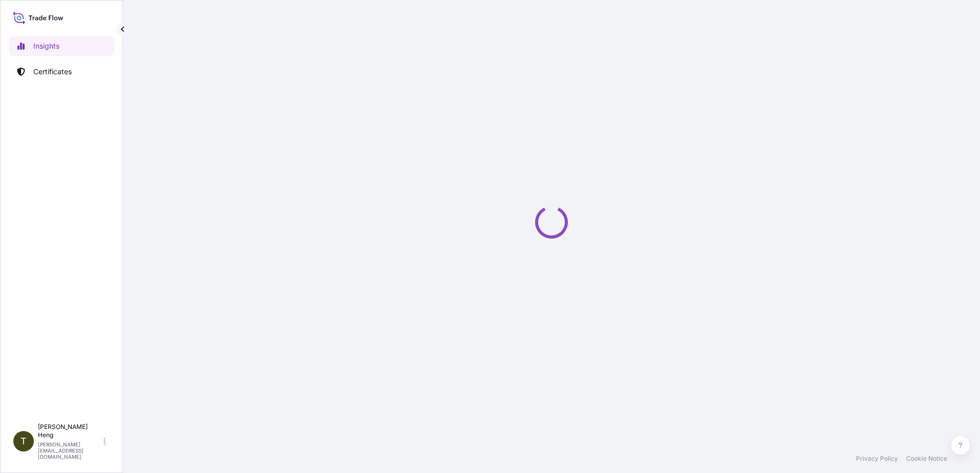  I want to click on a: Insights, so click(61, 46).